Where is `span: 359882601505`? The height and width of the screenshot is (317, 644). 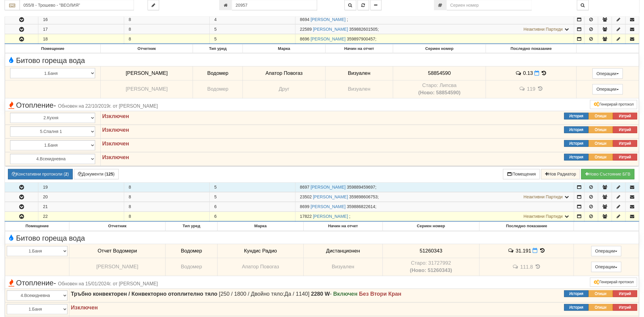 span: 359882601505 is located at coordinates (363, 29).